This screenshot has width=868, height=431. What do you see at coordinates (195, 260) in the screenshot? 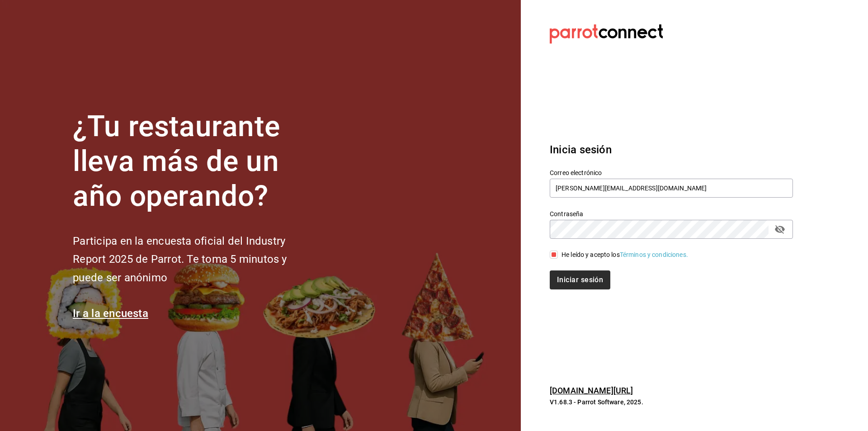
I see `h2: Participa en la encuesta oficial del Industry Report 2025 de Parrot. Te toma 5 minutos y puede se...` at bounding box center [195, 260].